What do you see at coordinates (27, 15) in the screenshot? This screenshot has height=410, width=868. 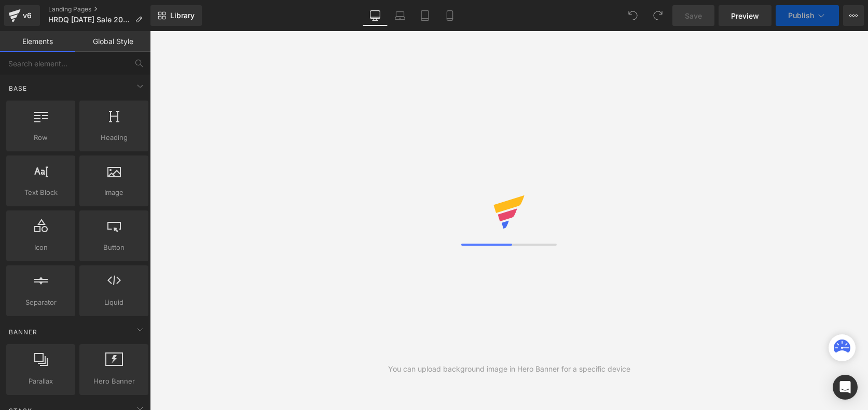 I see `div: v6` at bounding box center [27, 15].